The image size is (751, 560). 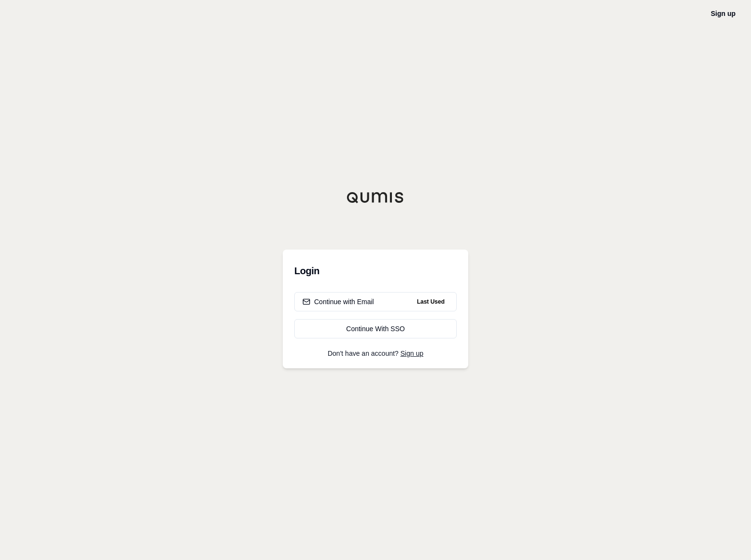 What do you see at coordinates (376, 271) in the screenshot?
I see `h3: Login` at bounding box center [376, 271].